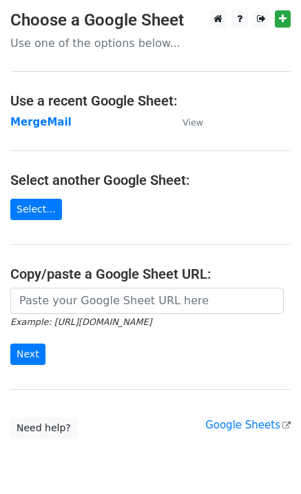 Image resolution: width=301 pixels, height=494 pixels. What do you see at coordinates (186, 122) in the screenshot?
I see `a: View` at bounding box center [186, 122].